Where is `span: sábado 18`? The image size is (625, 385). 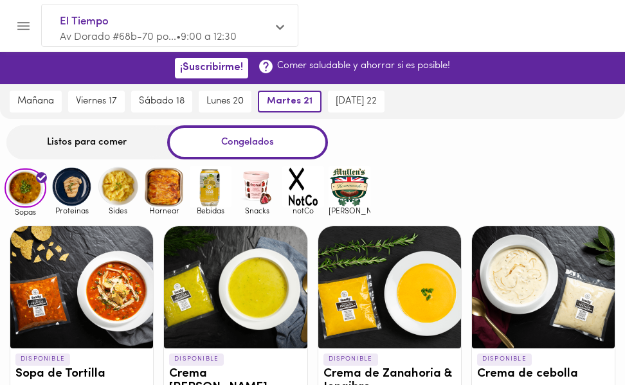 span: sábado 18 is located at coordinates (161, 102).